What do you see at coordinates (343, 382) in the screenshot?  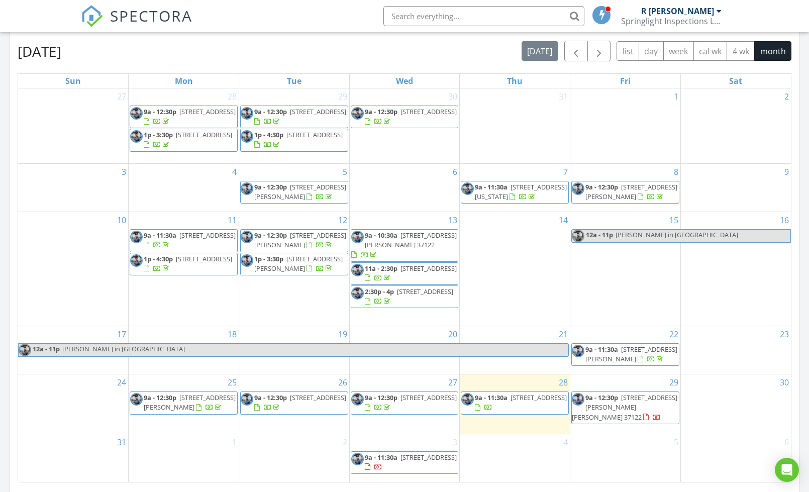 I see `a: Go to August 26, 2025` at bounding box center [343, 382].